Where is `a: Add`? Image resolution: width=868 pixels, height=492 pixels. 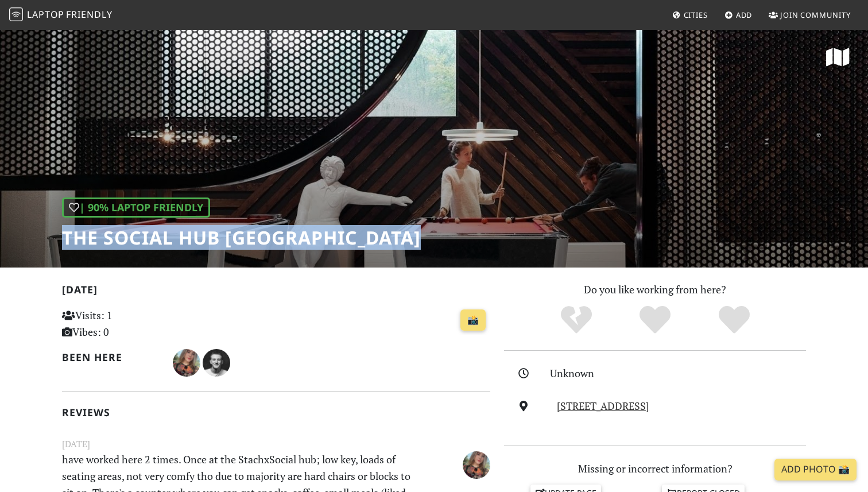 a: Add is located at coordinates (738, 15).